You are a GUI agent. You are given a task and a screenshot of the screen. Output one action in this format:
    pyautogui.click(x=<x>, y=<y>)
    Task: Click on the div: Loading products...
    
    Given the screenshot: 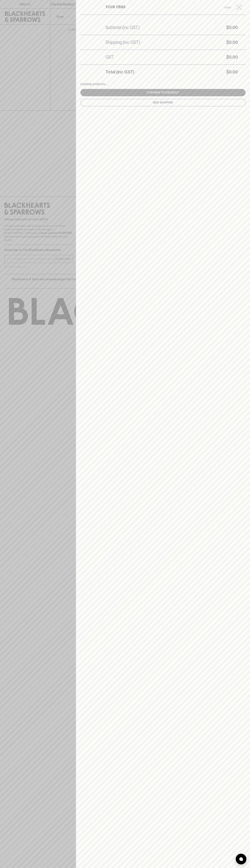 What is the action you would take?
    pyautogui.click(x=163, y=84)
    